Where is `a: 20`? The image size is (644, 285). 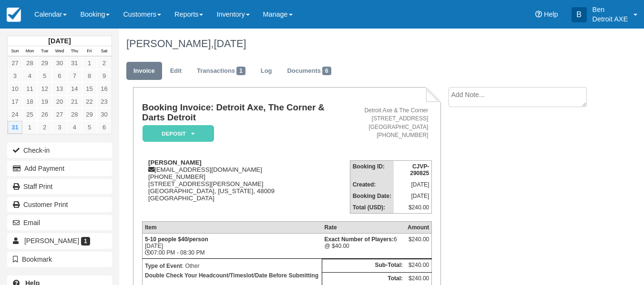
a: 20 is located at coordinates (59, 102).